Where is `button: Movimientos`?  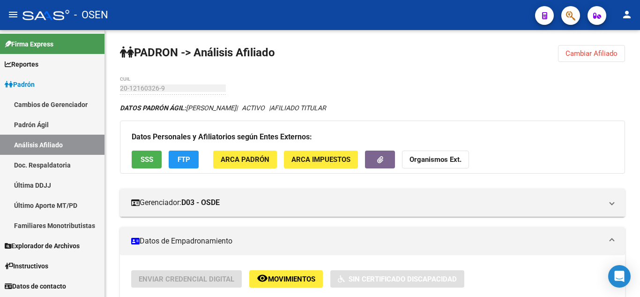 button: Movimientos is located at coordinates (286, 278).